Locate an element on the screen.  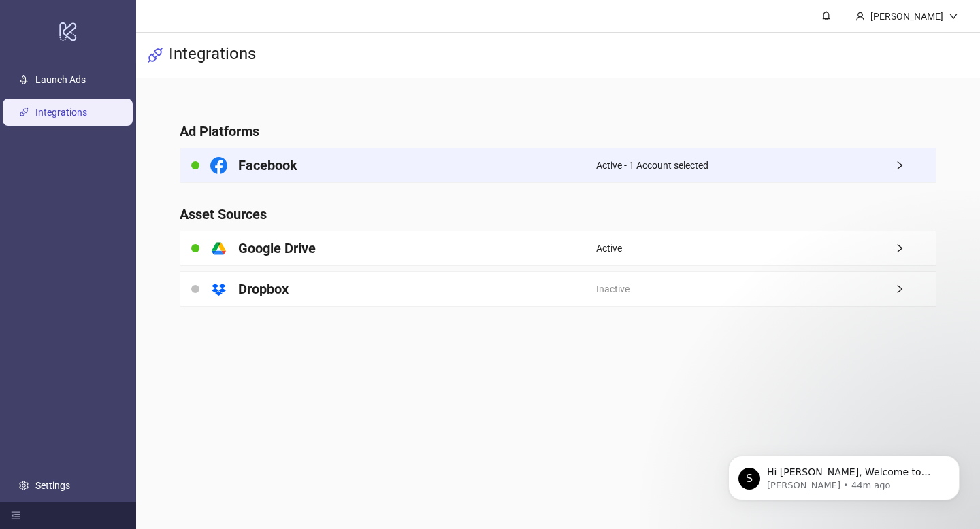
h4: Asset Sources is located at coordinates (558, 214).